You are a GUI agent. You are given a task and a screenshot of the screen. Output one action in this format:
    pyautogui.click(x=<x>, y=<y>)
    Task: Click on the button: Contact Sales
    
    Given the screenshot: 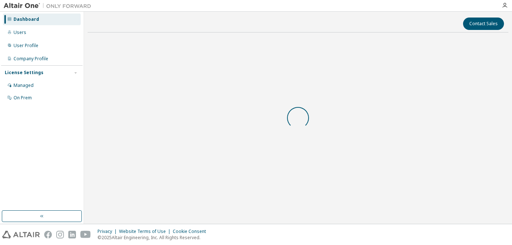 What is the action you would take?
    pyautogui.click(x=484, y=24)
    